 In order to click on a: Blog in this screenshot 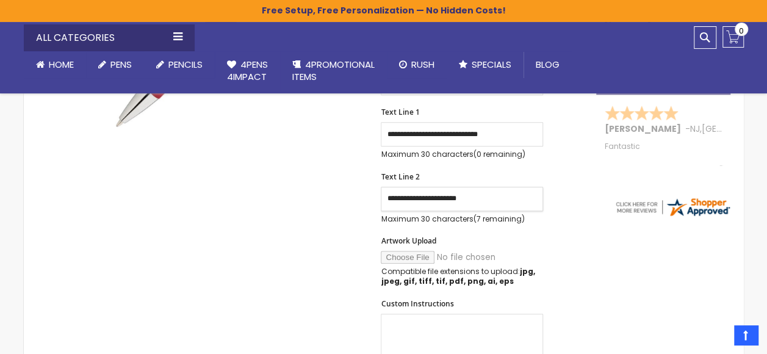, I will do `click(547, 65)`.